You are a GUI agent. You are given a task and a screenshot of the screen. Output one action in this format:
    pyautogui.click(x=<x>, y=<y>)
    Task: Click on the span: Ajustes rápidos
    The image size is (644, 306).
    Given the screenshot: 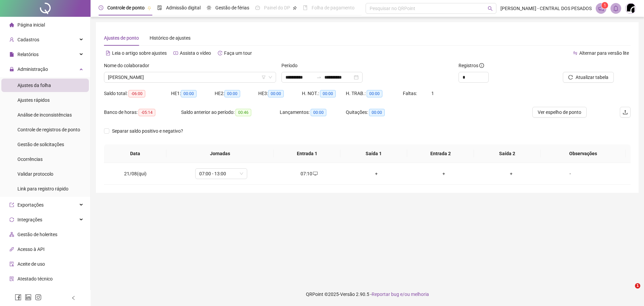 What is the action you would take?
    pyautogui.click(x=34, y=100)
    